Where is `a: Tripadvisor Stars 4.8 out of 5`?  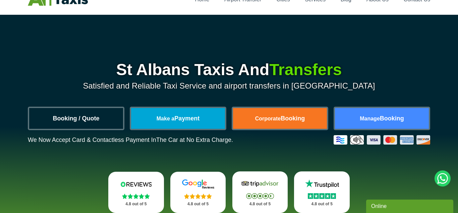
a: Tripadvisor Stars 4.8 out of 5 is located at coordinates (260, 192).